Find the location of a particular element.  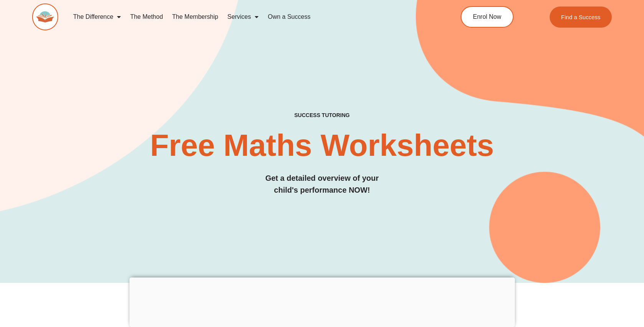

a: Find a Success is located at coordinates (580, 17).